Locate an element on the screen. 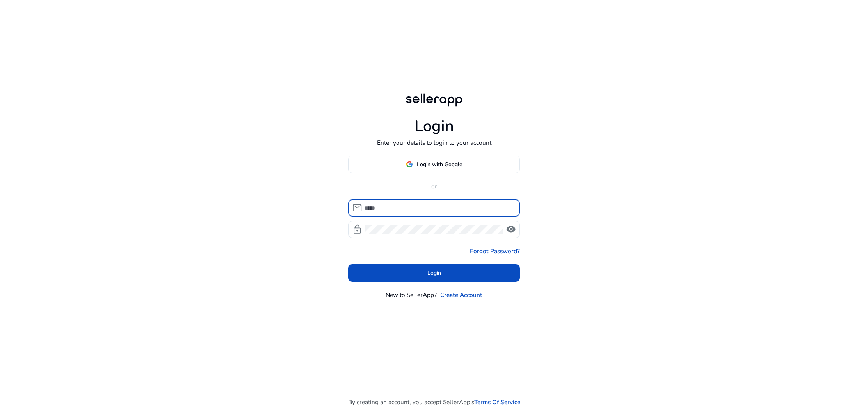  img: google-logo.svg is located at coordinates (409, 164).